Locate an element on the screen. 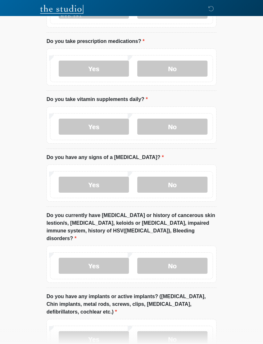 This screenshot has width=263, height=344. img: The Studio Med Spa Logo is located at coordinates (62, 11).